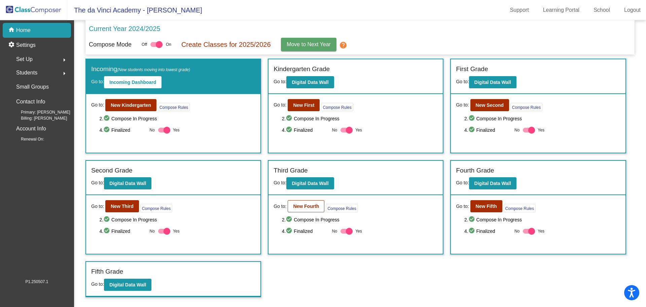 The width and height of the screenshot is (646, 307). I want to click on a: Logout, so click(632, 10).